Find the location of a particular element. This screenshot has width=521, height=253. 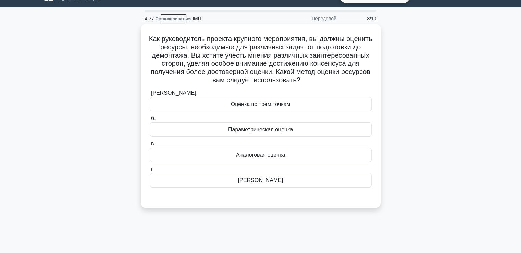

font: Аналоговая оценка is located at coordinates (260, 155).